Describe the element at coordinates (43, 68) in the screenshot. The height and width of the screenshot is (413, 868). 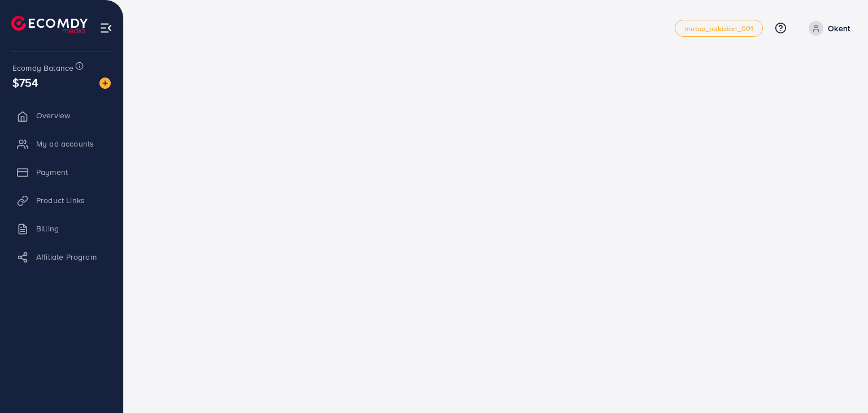
I see `span: Ecomdy Balance` at that location.